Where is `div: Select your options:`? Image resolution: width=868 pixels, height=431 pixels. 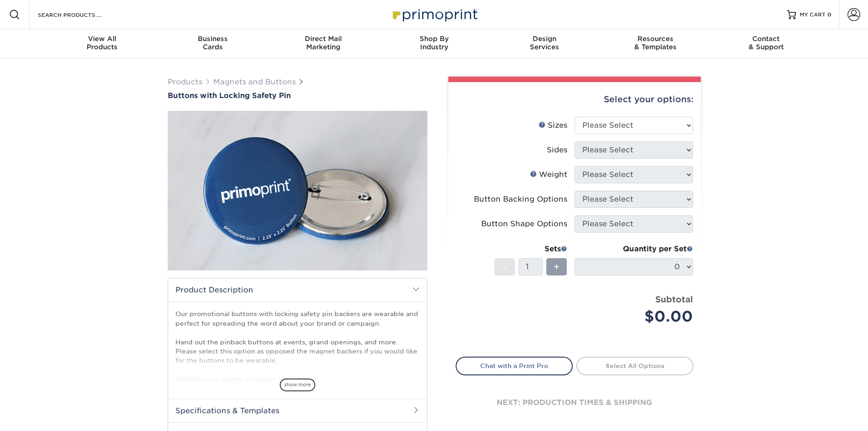
div: Select your options: is located at coordinates (575, 100).